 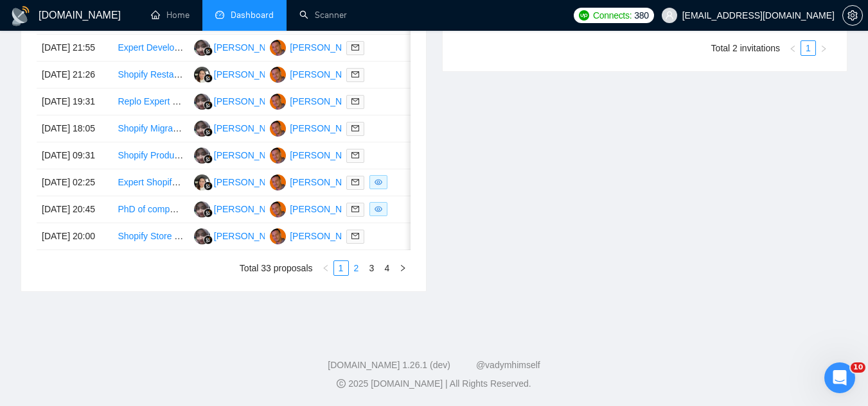 What do you see at coordinates (21, 16) in the screenshot?
I see `img: logo` at bounding box center [21, 16].